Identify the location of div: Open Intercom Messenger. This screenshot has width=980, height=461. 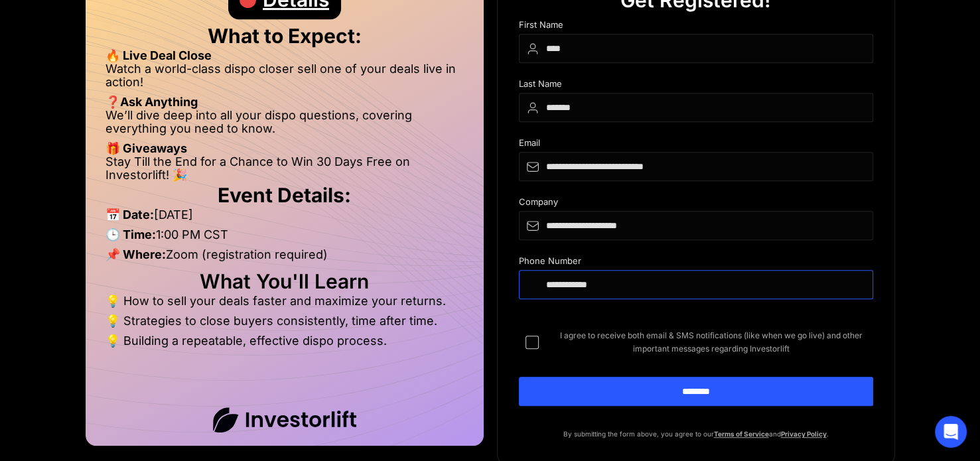
(951, 432).